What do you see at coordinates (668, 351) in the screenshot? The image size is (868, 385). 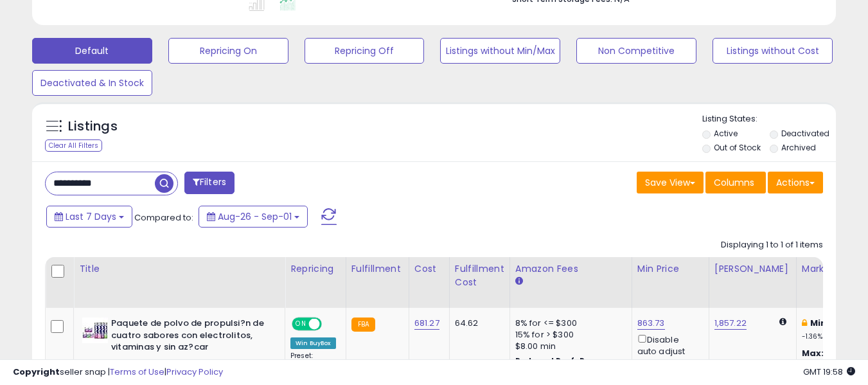 I see `div: Disable auto adjust min` at bounding box center [668, 351].